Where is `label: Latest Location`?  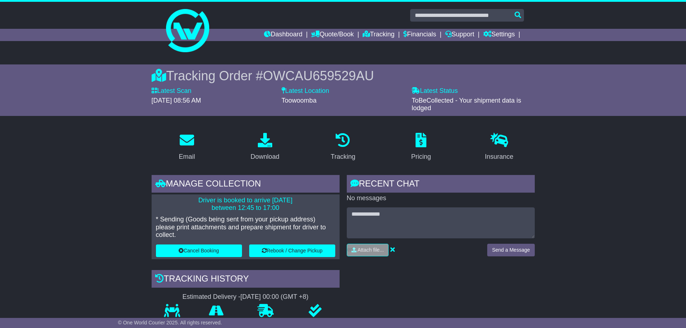 label: Latest Location is located at coordinates (306, 91).